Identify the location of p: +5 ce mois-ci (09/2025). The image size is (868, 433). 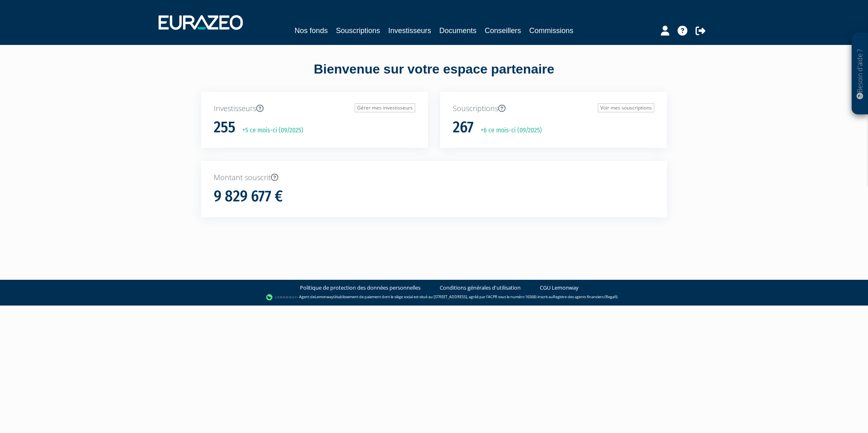
(270, 130).